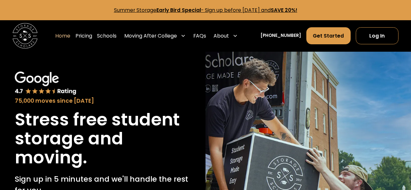 The image size is (411, 190). Describe the element at coordinates (107, 36) in the screenshot. I see `a: Schools` at that location.